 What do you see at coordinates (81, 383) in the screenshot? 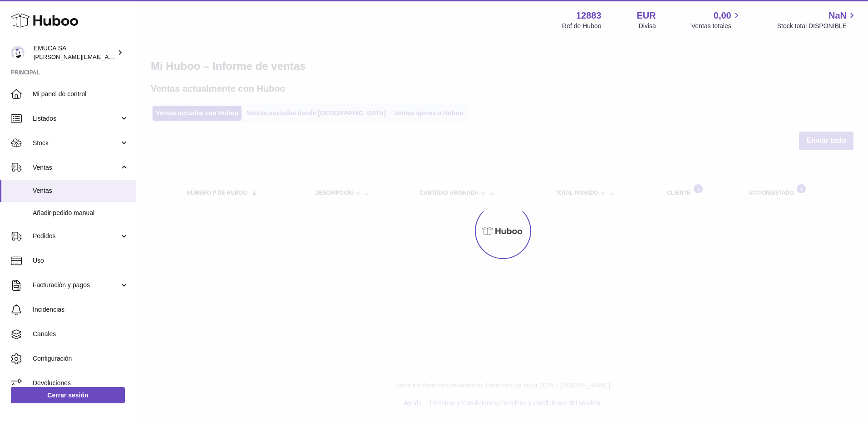
I see `span: Devoluciones` at bounding box center [81, 383].